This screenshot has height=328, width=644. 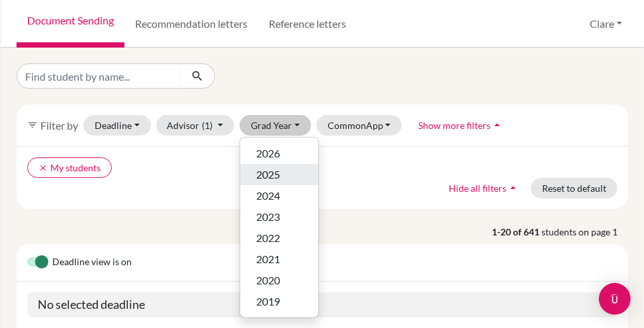 What do you see at coordinates (279, 217) in the screenshot?
I see `button: 2023` at bounding box center [279, 217].